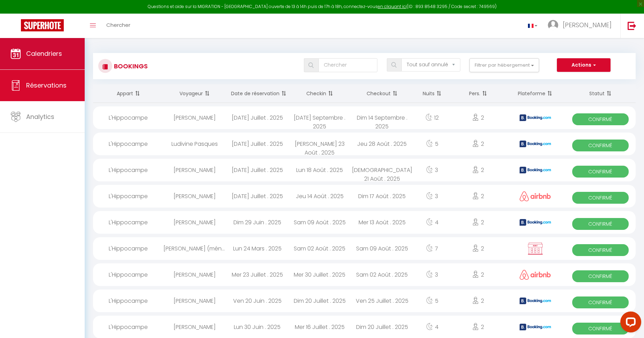 The height and width of the screenshot is (338, 644). What do you see at coordinates (16, 13) in the screenshot?
I see `button: Open LiveChat chat widget` at bounding box center [16, 13].